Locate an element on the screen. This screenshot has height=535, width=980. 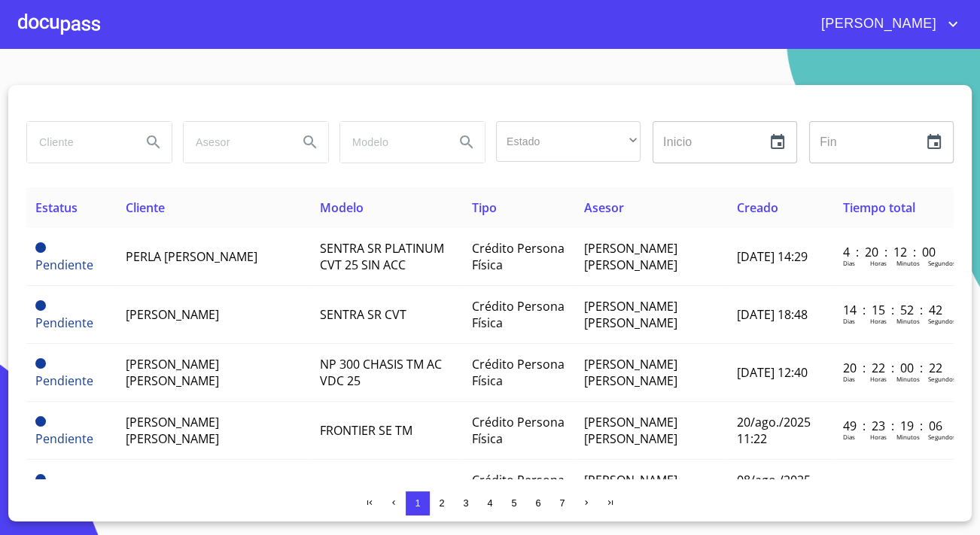
button: 7 is located at coordinates (563, 503).